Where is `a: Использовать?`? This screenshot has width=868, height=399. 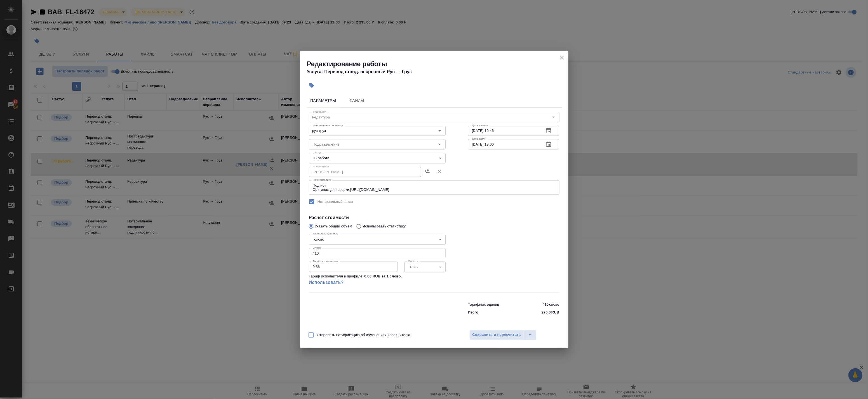 a: Использовать? is located at coordinates (377, 283).